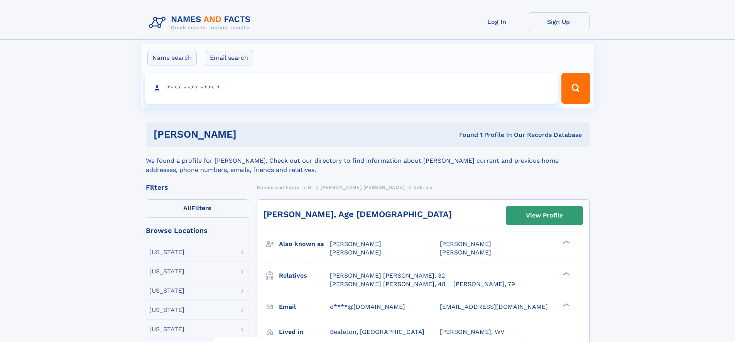  What do you see at coordinates (464, 135) in the screenshot?
I see `div: Found 1 Profile In Our Records Database` at bounding box center [464, 135].